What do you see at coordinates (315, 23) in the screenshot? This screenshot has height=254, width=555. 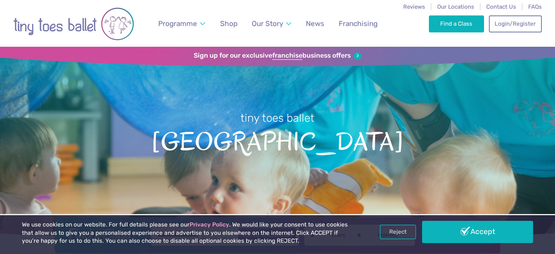 I see `span: News` at bounding box center [315, 23].